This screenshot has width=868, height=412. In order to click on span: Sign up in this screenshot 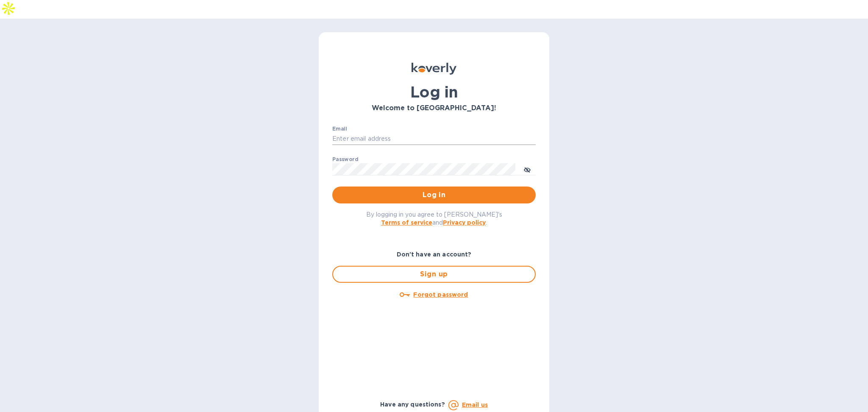, I will do `click(434, 274)`.